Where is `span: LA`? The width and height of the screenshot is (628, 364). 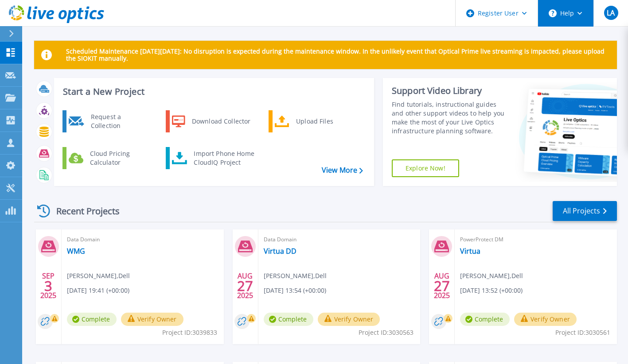
span: LA is located at coordinates (611, 13).